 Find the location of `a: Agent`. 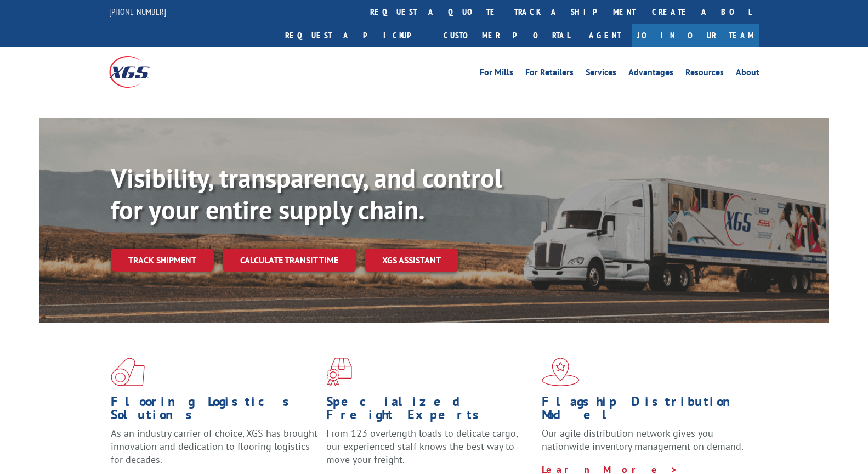

a: Agent is located at coordinates (605, 35).